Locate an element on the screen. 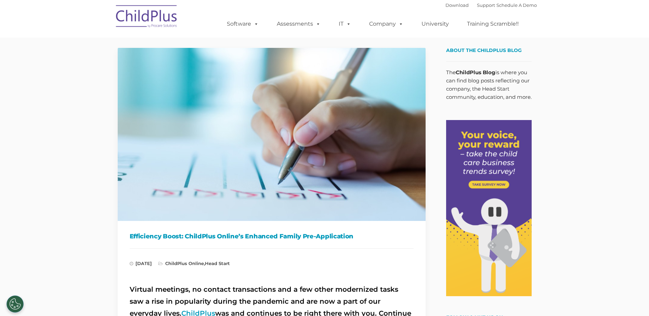 This screenshot has height=316, width=649. a: Schedule A Demo is located at coordinates (517, 5).